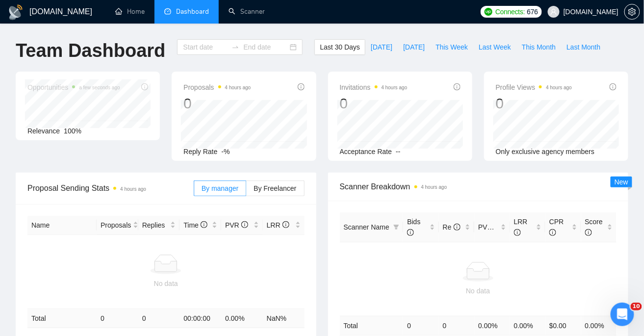 The image size is (644, 336). I want to click on span: Acceptance Rate, so click(366, 152).